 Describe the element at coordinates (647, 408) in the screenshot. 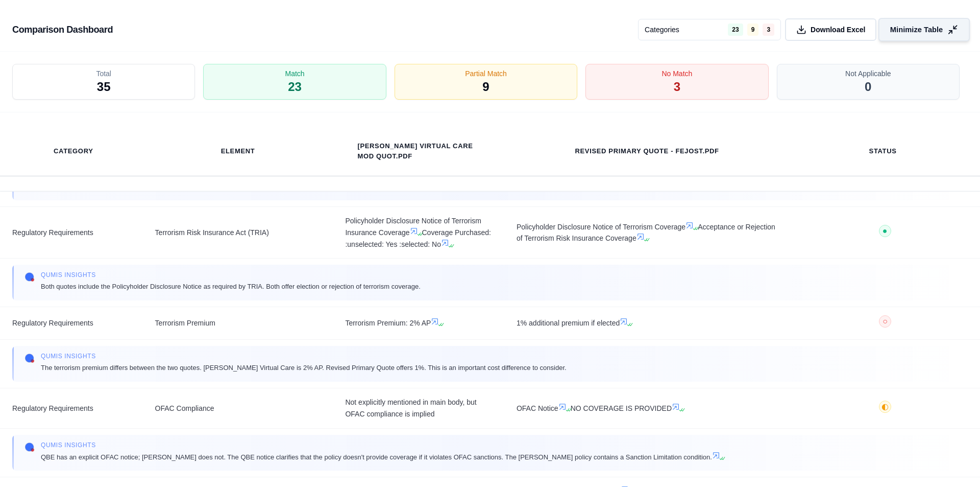

I see `span: OFAC Notice NO COVERAGE IS PROVIDED` at that location.